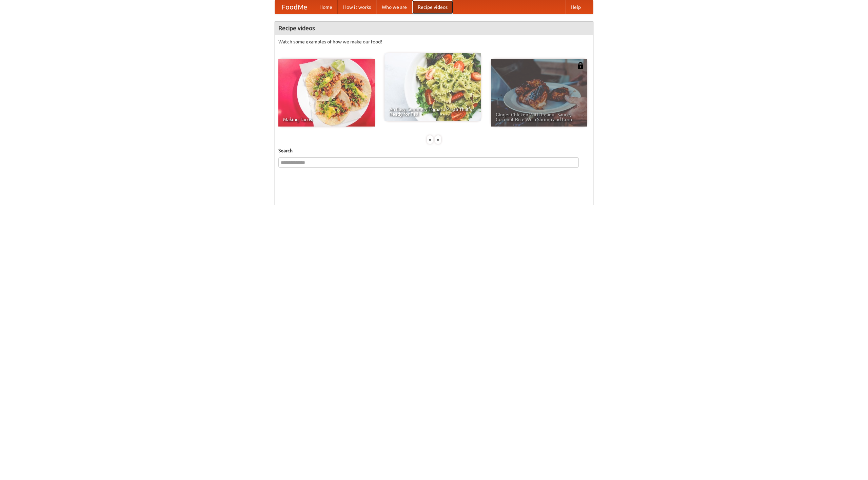  What do you see at coordinates (325, 7) in the screenshot?
I see `a: Home` at bounding box center [325, 7].